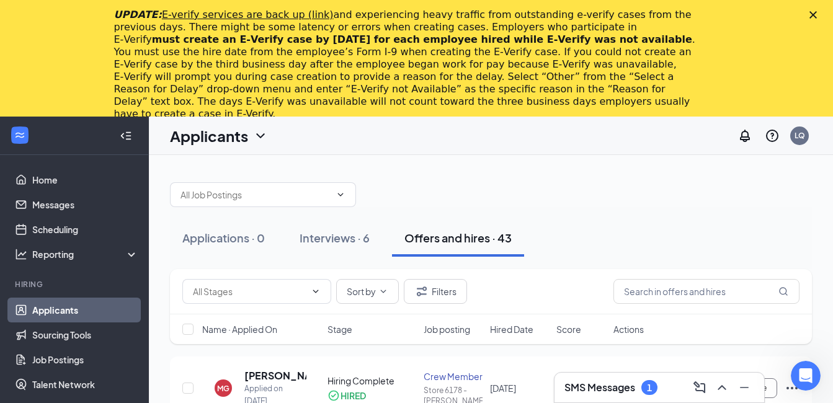  What do you see at coordinates (85, 180) in the screenshot?
I see `a: Home` at bounding box center [85, 180].